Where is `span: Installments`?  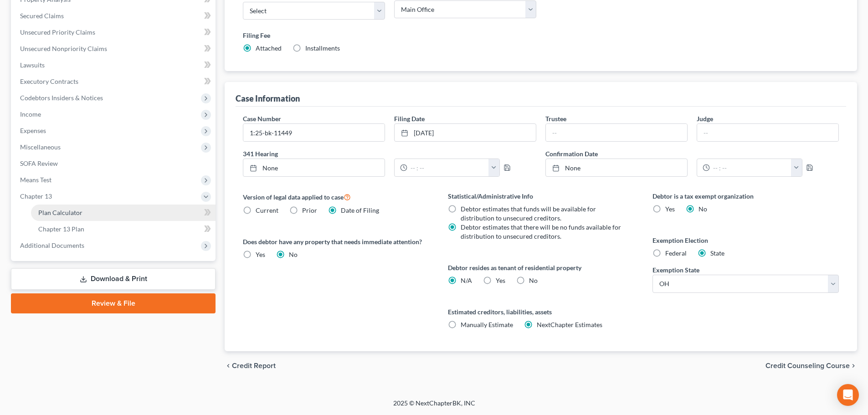 span: Installments is located at coordinates (323, 48).